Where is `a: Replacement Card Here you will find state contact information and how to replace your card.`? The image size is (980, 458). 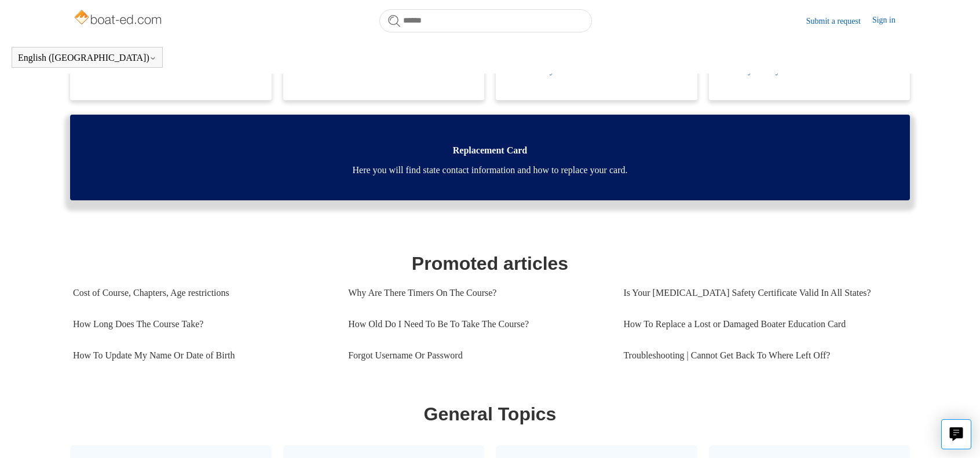 a: Replacement Card Here you will find state contact information and how to replace your card. is located at coordinates (490, 157).